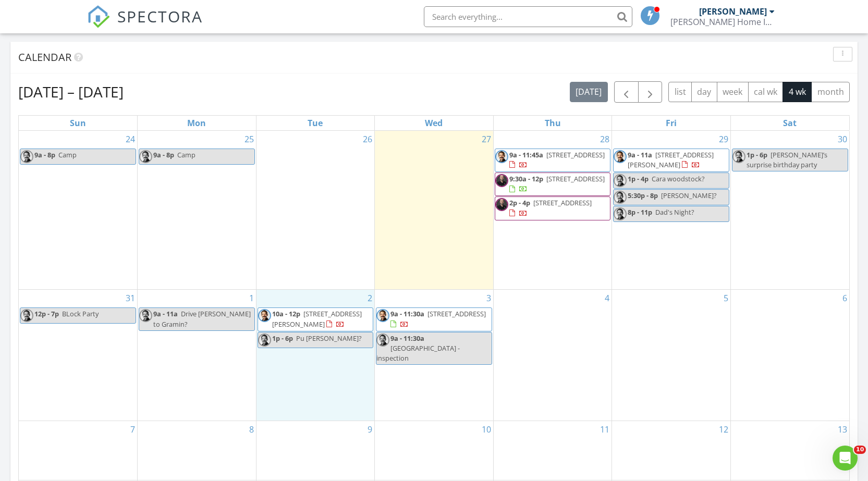 The width and height of the screenshot is (868, 481). I want to click on td: Go to August 29, 2025, so click(671, 210).